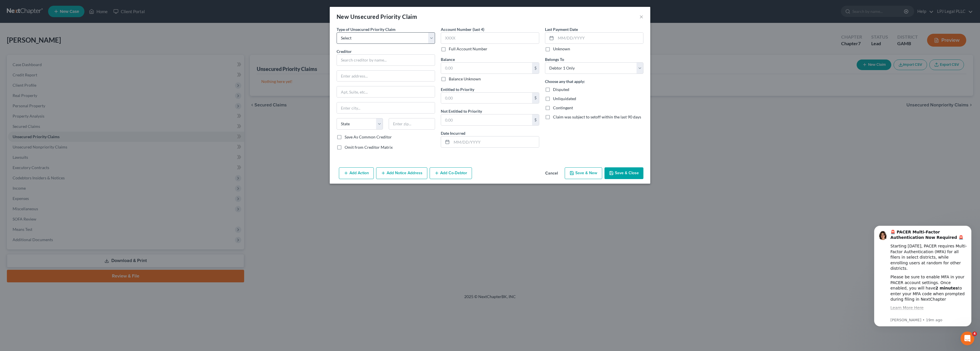  What do you see at coordinates (561, 29) in the screenshot?
I see `label: Last Payment Date` at bounding box center [561, 29].